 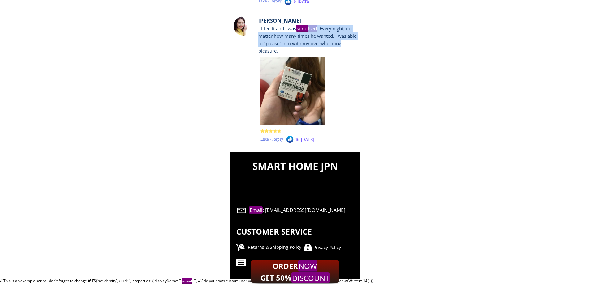 I want to click on div: Privacy Policy, so click(x=346, y=248).